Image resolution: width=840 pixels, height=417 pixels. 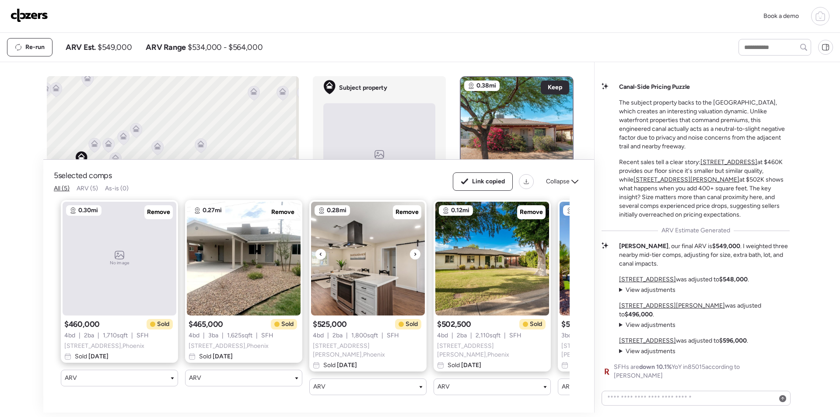 I want to click on p: , our final ARV is . I weighted three nearby mid-tier comps, adjusting for size, extra bath, lot,..., so click(x=705, y=255).